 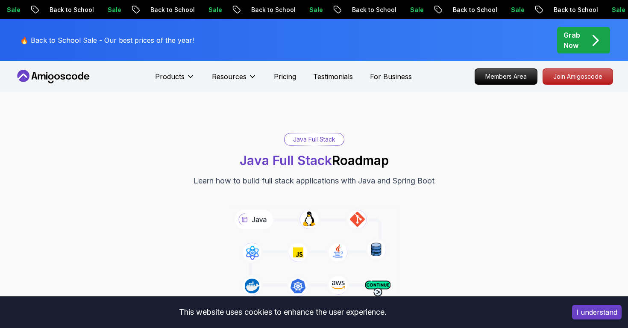 I want to click on p: Join Amigoscode, so click(x=578, y=77).